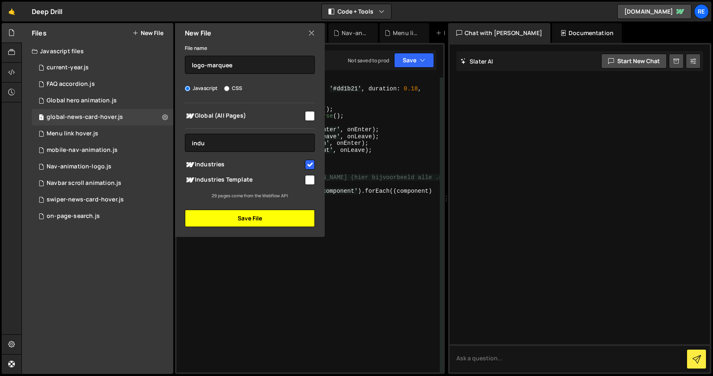 The width and height of the screenshot is (713, 376). I want to click on div: Javascript files, so click(97, 51).